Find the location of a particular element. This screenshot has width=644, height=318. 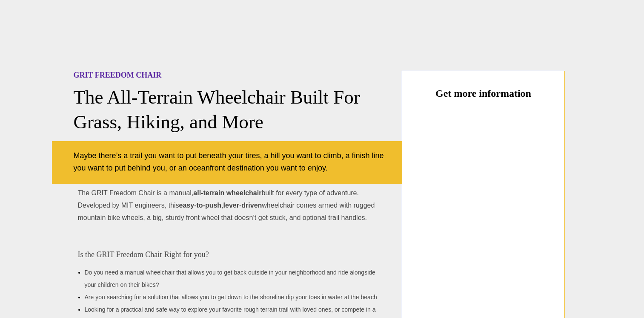

span: Get more information is located at coordinates (484, 93).